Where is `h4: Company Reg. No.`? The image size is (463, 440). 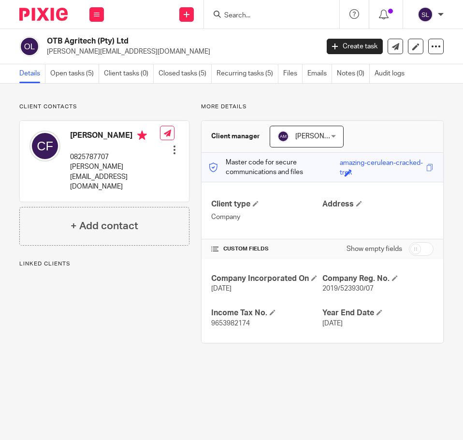 h4: Company Reg. No. is located at coordinates (378, 279).